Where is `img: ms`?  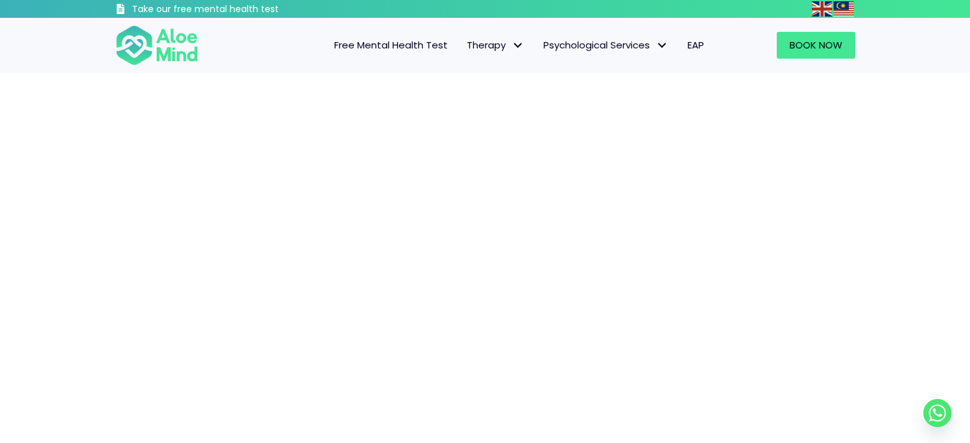 img: ms is located at coordinates (844, 9).